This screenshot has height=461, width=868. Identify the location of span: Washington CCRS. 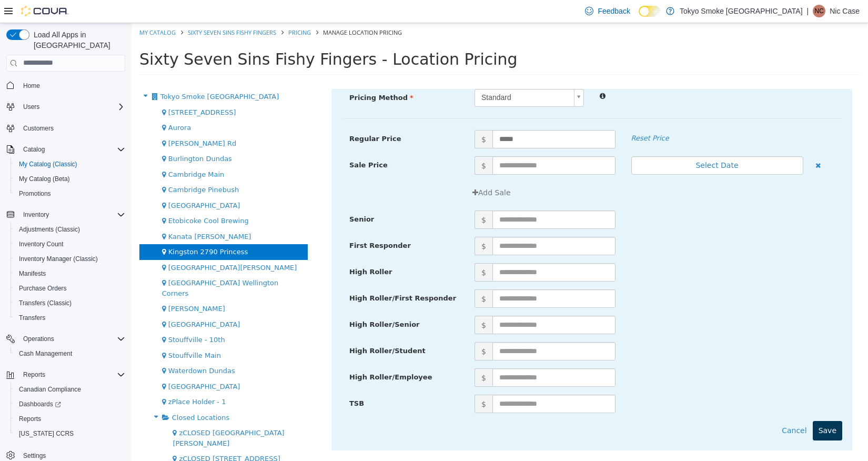
(70, 434).